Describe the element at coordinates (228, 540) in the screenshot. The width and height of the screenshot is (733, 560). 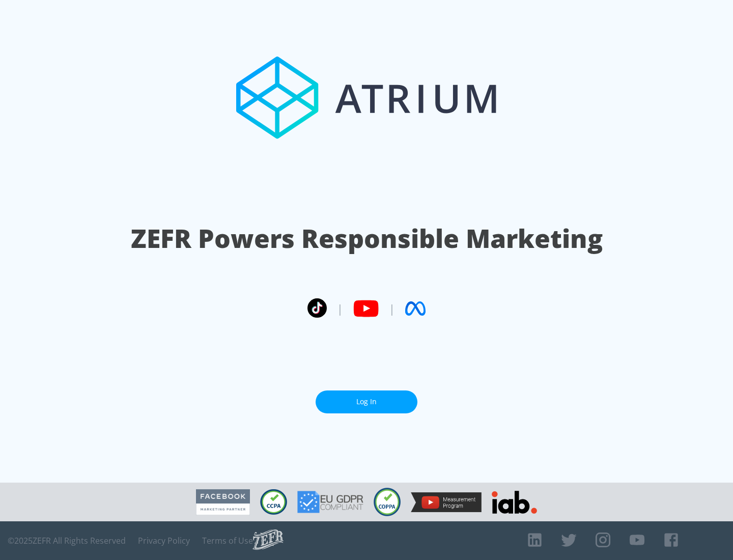
I see `a: Terms of Use` at that location.